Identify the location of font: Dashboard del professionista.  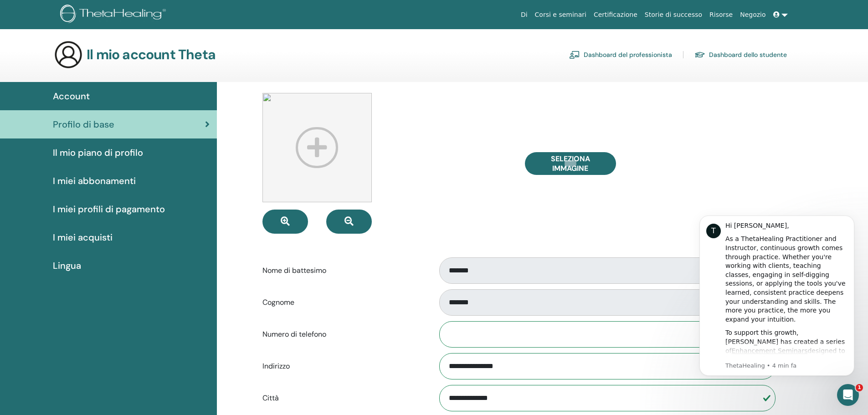
(628, 55).